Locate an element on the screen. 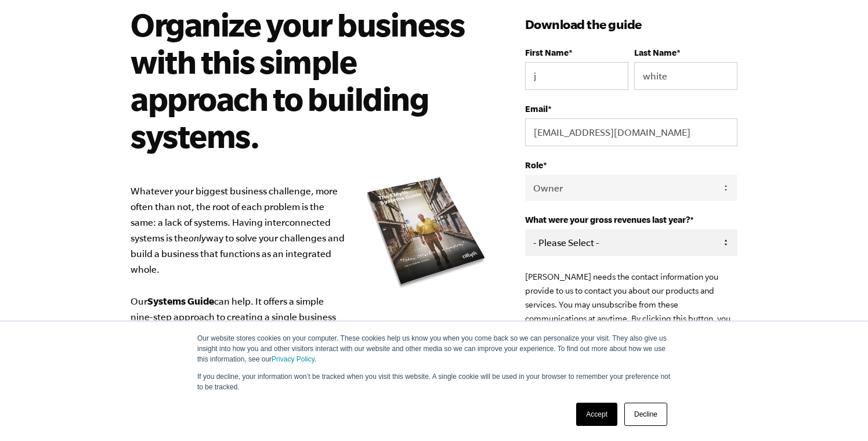 The height and width of the screenshot is (441, 868). p: Whatever your biggest business challenge, more often than not, the root of each problem is the sa... is located at coordinates (310, 286).